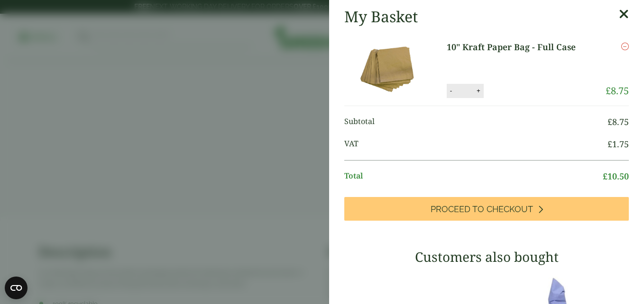 This screenshot has width=644, height=304. I want to click on a: Remove this item, so click(625, 47).